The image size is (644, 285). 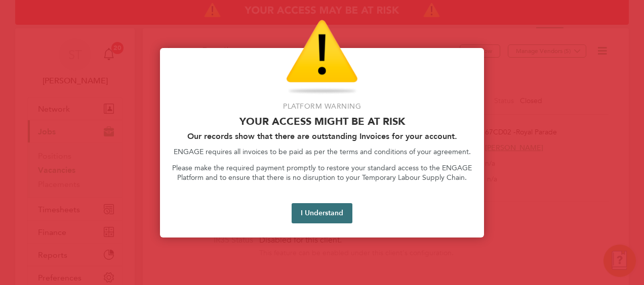 I want to click on p: Platform Warning, so click(x=322, y=107).